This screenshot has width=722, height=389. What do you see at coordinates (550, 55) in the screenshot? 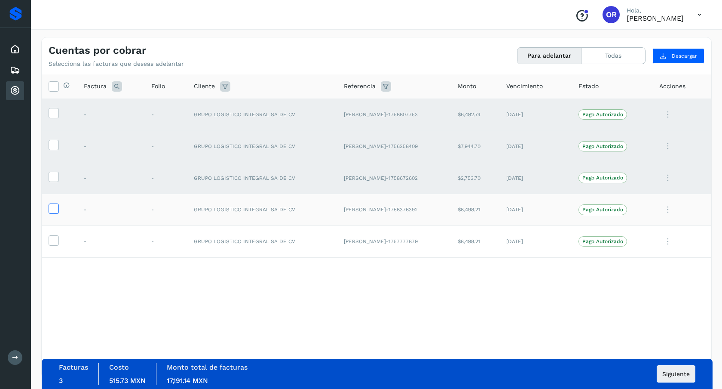
I see `button: Para adelantar` at bounding box center [550, 55].